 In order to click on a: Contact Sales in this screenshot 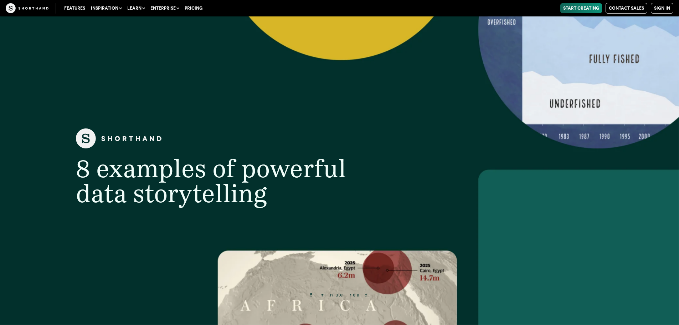, I will do `click(626, 8)`.